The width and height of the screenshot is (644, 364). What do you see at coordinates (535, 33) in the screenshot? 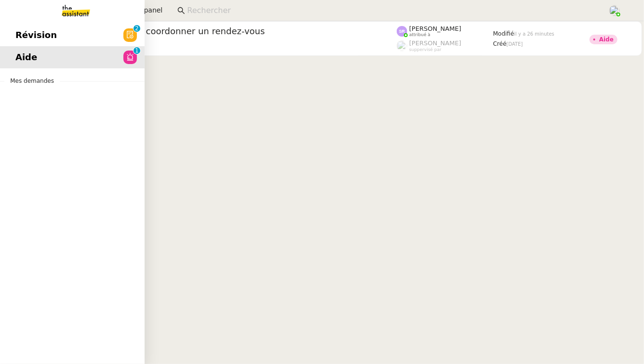
I see `span: il y a 26 minutes` at bounding box center [535, 33].